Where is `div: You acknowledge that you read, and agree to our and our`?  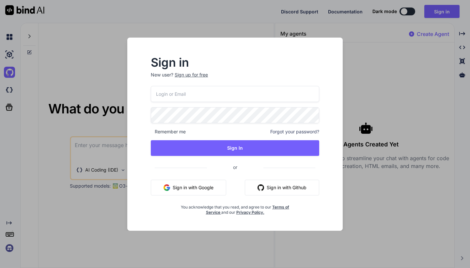 div: You acknowledge that you read, and agree to our and our is located at coordinates (235, 208).